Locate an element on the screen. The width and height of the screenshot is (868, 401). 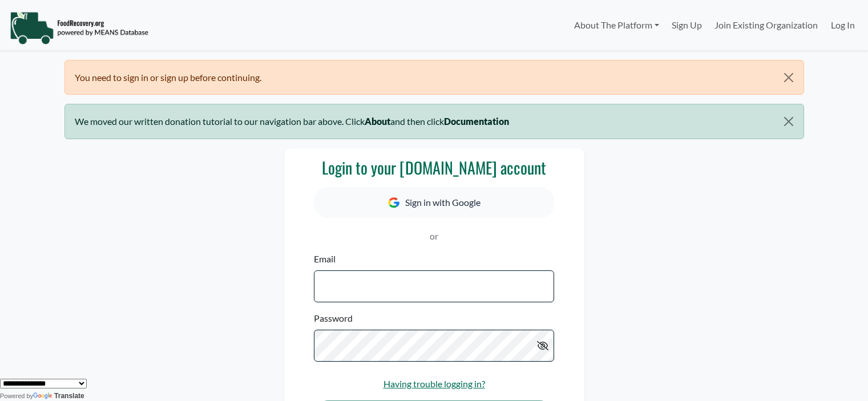
img: Google Translate is located at coordinates (43, 396).